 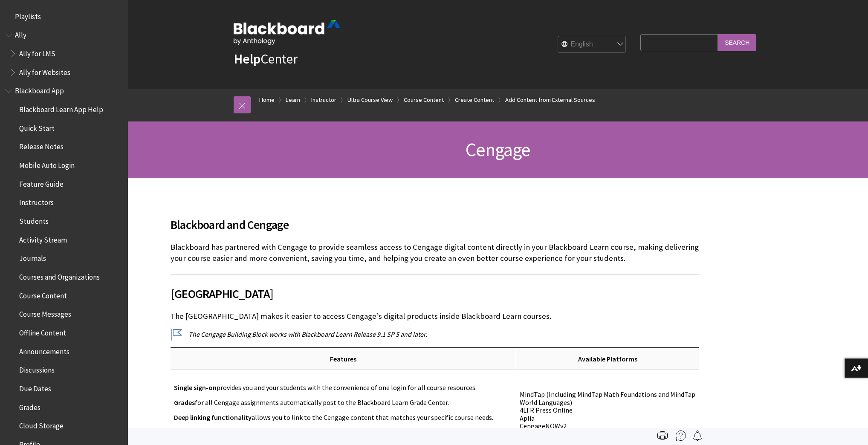 What do you see at coordinates (435, 253) in the screenshot?
I see `p: Blackboard has partnered with Cengage to provide seamless access to Cengage digital content direc...` at bounding box center [435, 253].